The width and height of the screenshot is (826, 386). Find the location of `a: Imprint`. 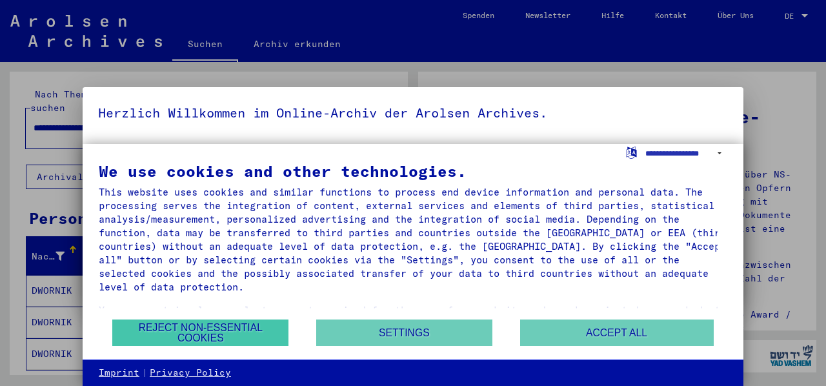

a: Imprint is located at coordinates (119, 373).